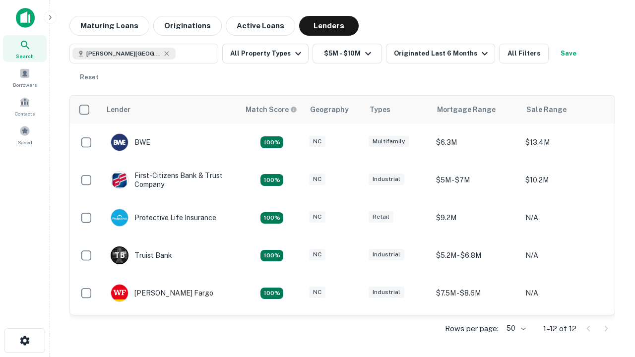  What do you see at coordinates (466, 110) in the screenshot?
I see `div: Mortgage Range` at bounding box center [466, 110].